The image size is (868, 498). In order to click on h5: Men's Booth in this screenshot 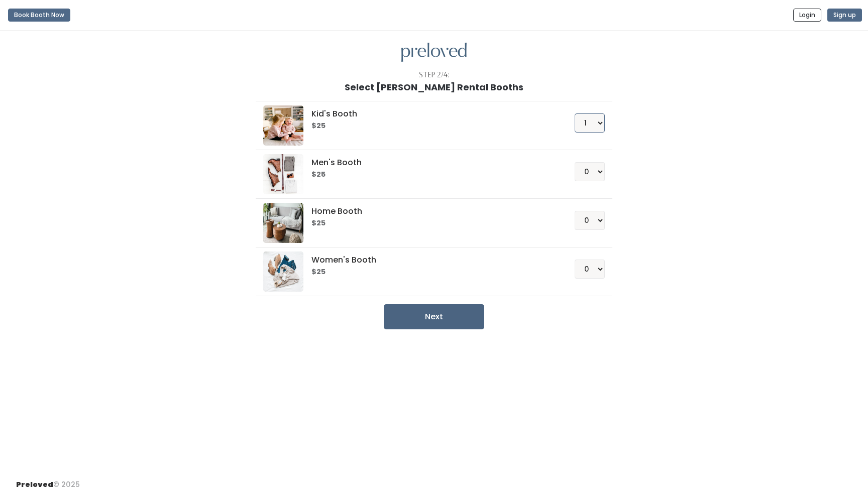, I will do `click(431, 163)`.